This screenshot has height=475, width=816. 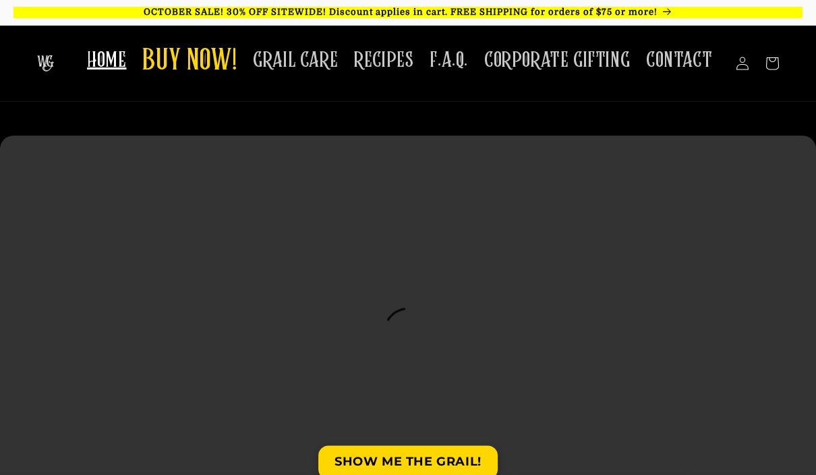 I want to click on span: GRAIL CARE, so click(x=295, y=60).